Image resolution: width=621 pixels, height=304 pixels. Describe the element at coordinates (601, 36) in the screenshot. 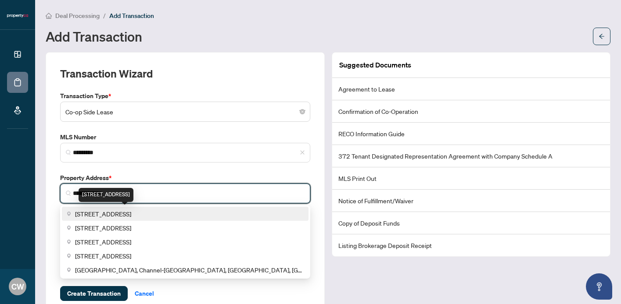

I see `span: arrow-left` at that location.